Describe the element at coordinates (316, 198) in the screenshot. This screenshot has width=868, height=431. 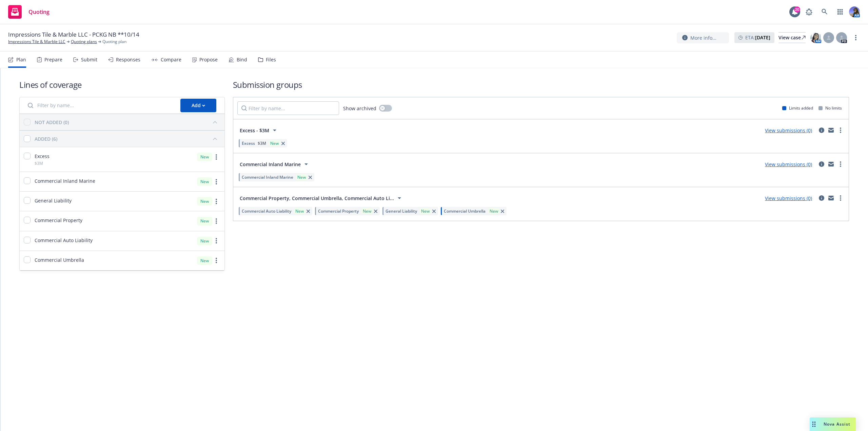
I see `span: Commercial Property, Commercial Umbrella, Commercial Auto Li...` at that location.